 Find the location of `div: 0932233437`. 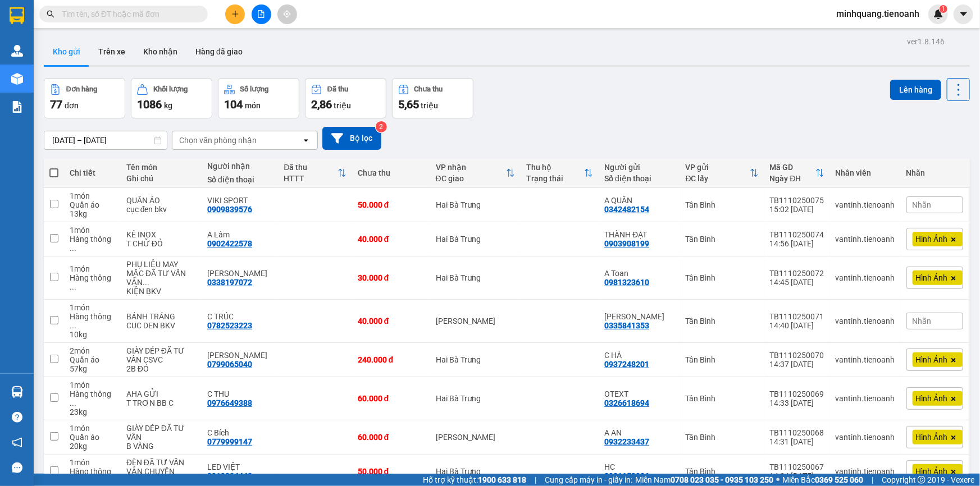

div: 0932233437 is located at coordinates (627, 442).